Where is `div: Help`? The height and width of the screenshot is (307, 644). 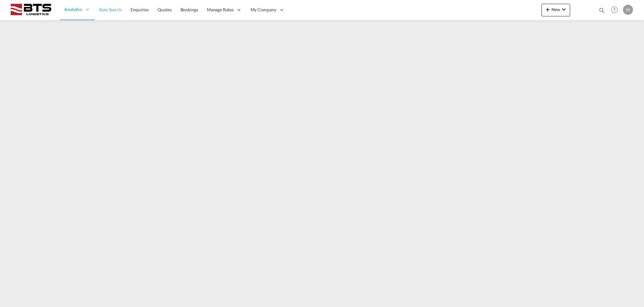 div: Help is located at coordinates (616, 10).